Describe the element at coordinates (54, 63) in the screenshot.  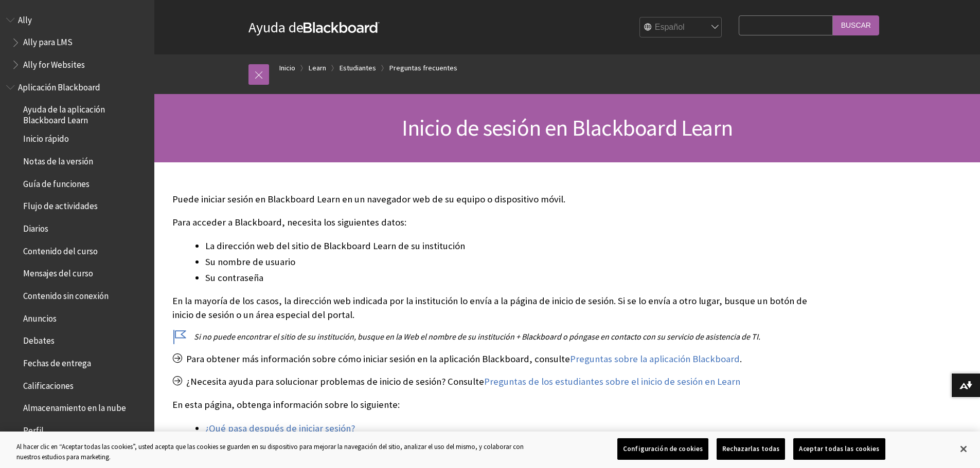
I see `span: Ally for Websites` at that location.